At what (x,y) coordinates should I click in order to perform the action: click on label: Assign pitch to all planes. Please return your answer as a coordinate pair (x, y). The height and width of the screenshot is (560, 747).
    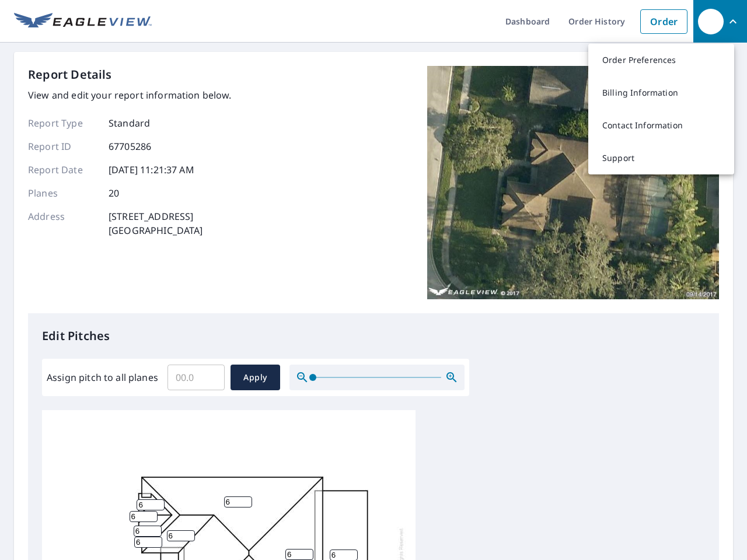
    Looking at the image, I should click on (102, 378).